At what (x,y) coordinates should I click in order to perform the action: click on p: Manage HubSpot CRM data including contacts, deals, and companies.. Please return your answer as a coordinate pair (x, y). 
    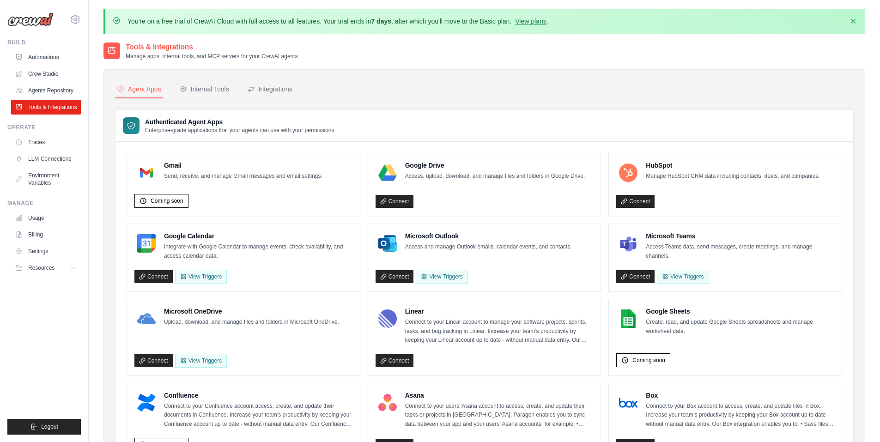
    Looking at the image, I should click on (732, 176).